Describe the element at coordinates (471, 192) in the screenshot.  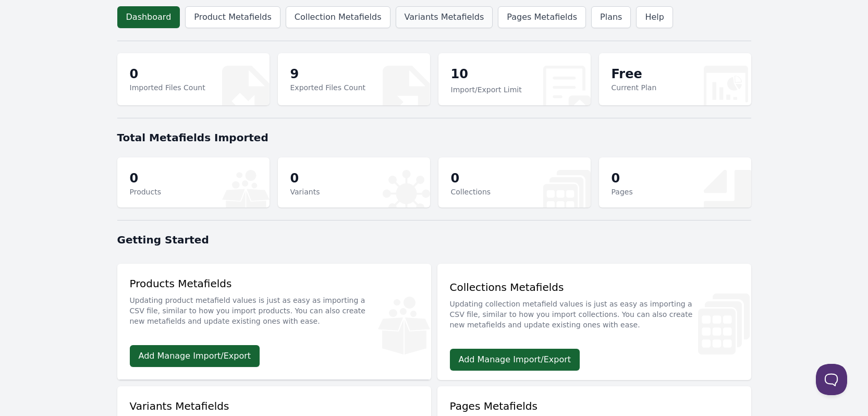
I see `p: Collections` at that location.